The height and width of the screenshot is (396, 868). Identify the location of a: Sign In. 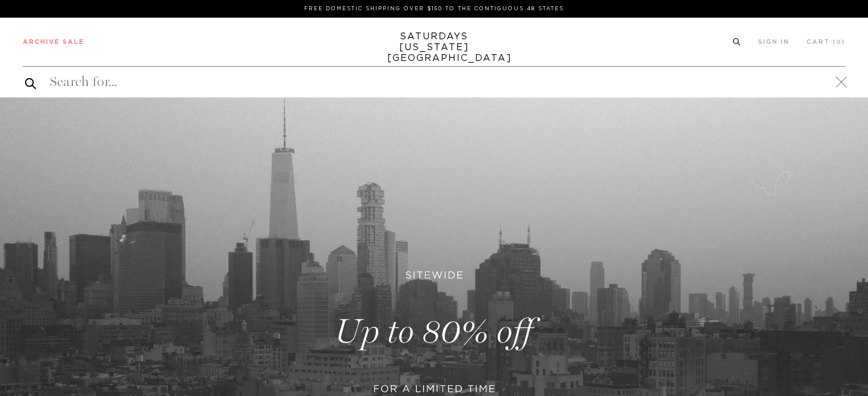
(773, 41).